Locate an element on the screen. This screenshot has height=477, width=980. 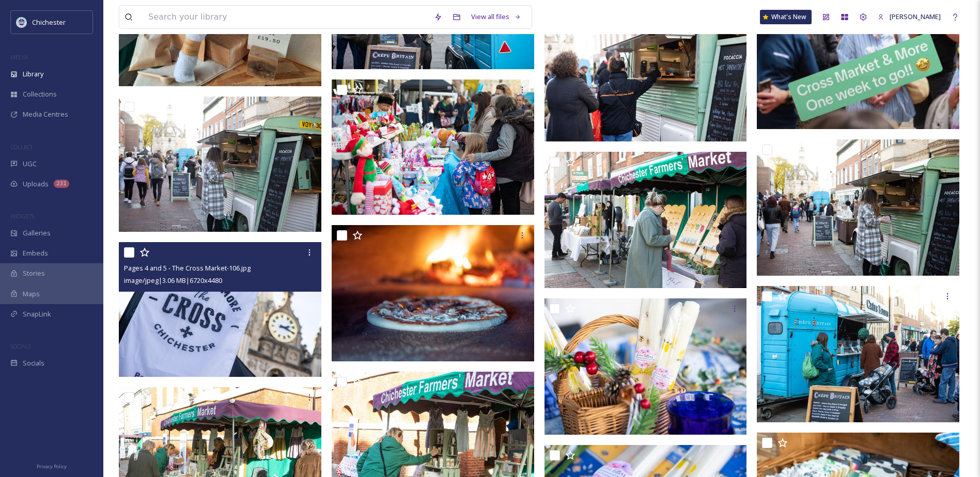
span: MEDIA is located at coordinates (19, 57).